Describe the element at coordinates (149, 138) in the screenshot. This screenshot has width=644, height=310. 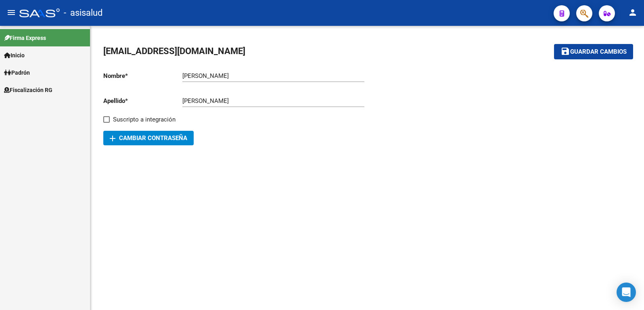
I see `button: Cambiar Contraseña` at that location.